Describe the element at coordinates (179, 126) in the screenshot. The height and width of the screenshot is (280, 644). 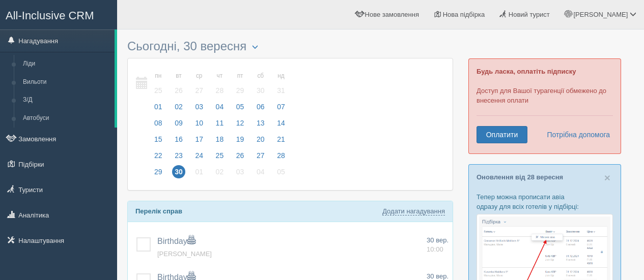
I see `a: 09` at that location.